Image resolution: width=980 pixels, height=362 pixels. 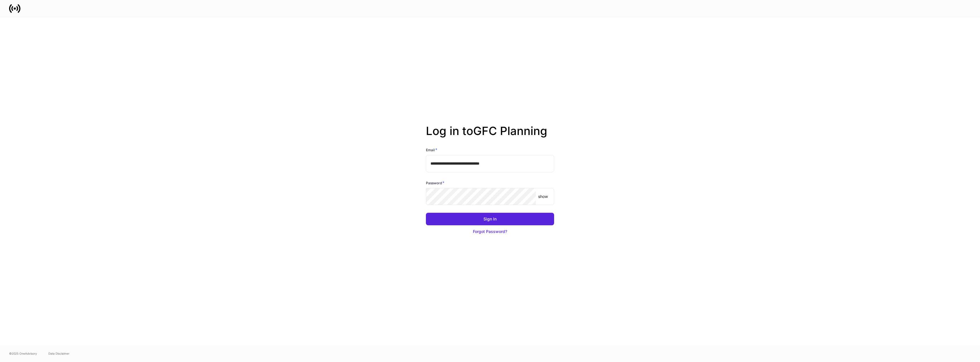 I want to click on h6: Password, so click(x=435, y=183).